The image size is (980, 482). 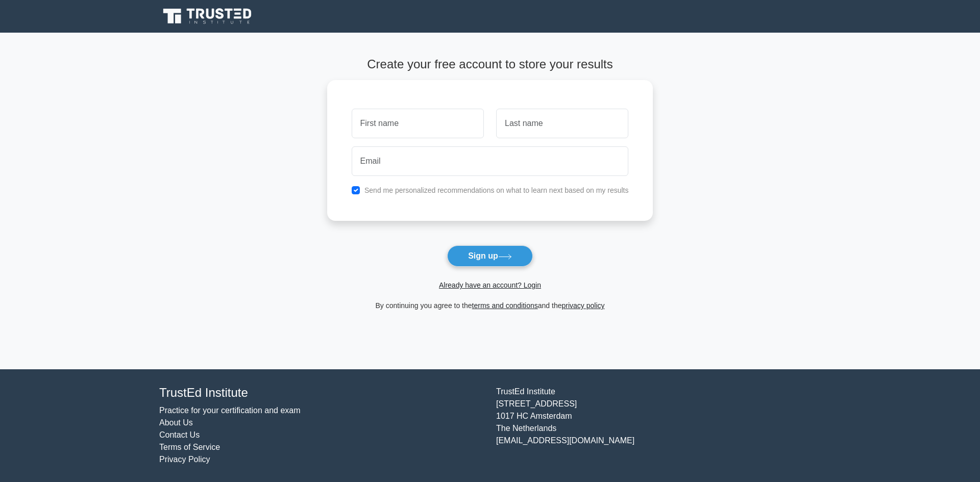 What do you see at coordinates (497, 190) in the screenshot?
I see `label: Send me personalized recommendations on what to learn next based on my results` at bounding box center [497, 190].